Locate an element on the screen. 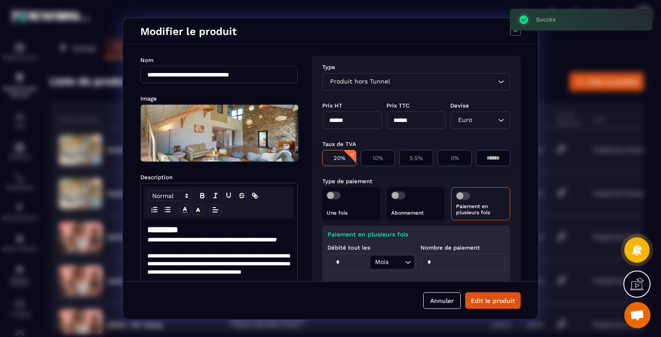 The height and width of the screenshot is (337, 661). label: Nombre de paiement is located at coordinates (450, 247).